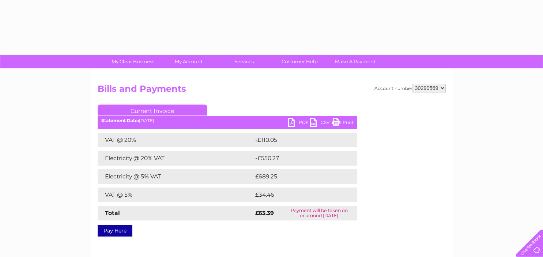  I want to click on td: VAT @ 5%, so click(175, 195).